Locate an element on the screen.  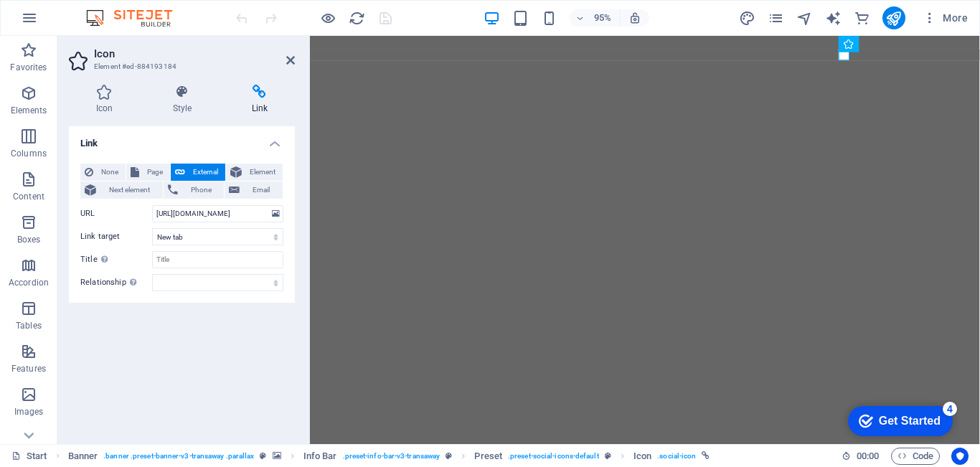
button: 95% is located at coordinates (595, 18).